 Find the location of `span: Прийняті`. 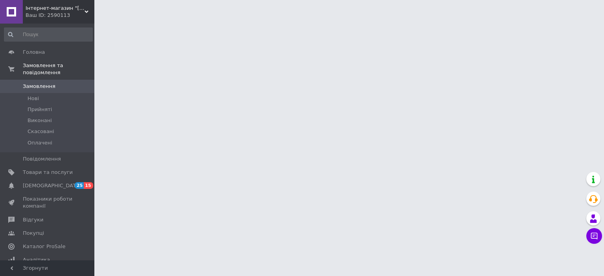

span: Прийняті is located at coordinates (40, 110).